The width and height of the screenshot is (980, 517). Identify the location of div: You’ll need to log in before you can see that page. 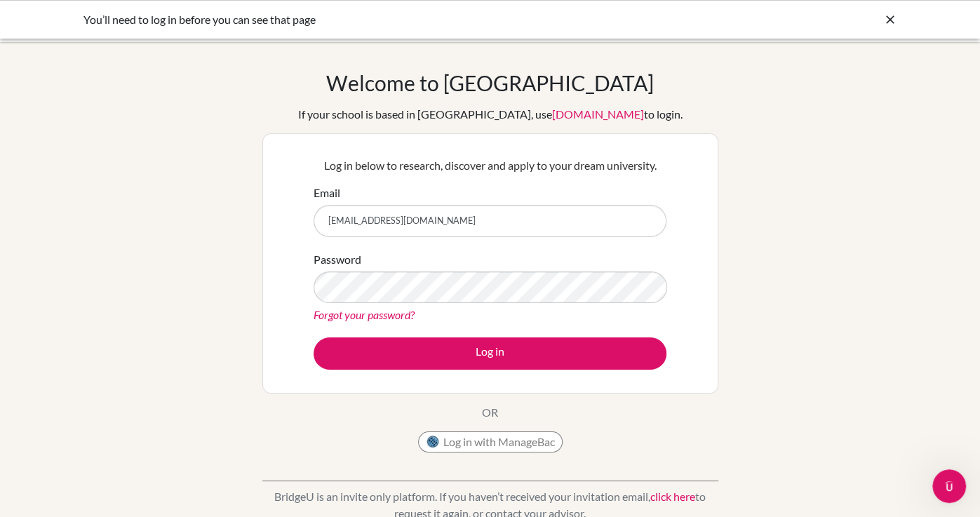
(385, 20).